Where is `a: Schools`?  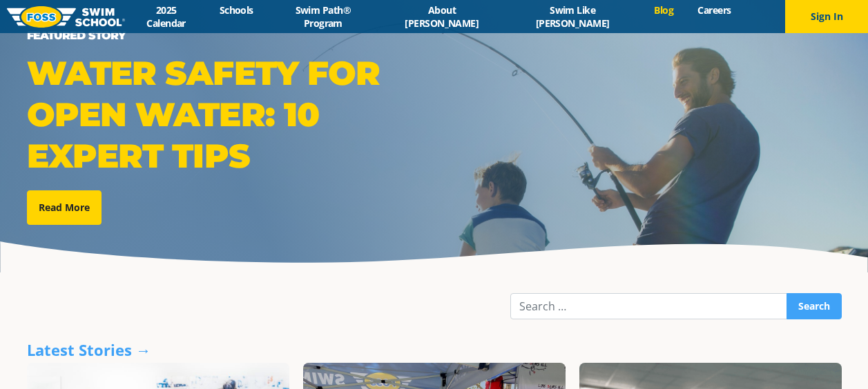 a: Schools is located at coordinates (236, 10).